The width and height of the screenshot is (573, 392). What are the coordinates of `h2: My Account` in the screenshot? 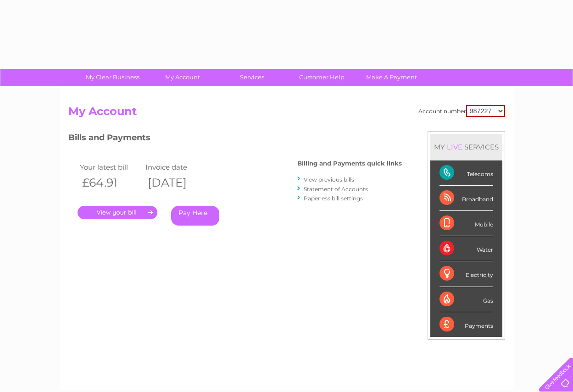 It's located at (287, 114).